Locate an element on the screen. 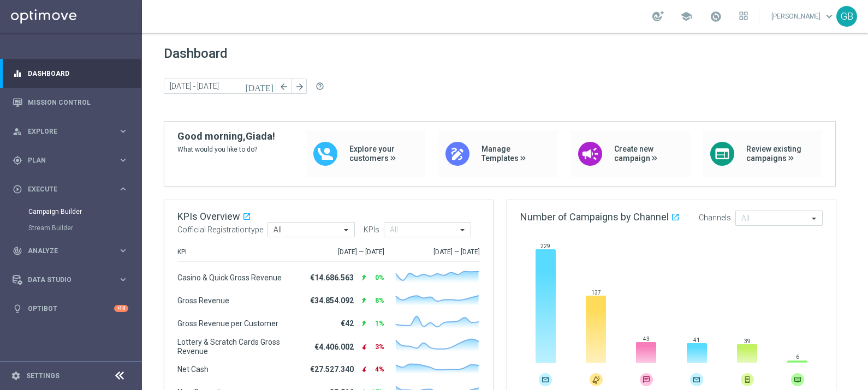 This screenshot has height=390, width=868. div: +10 is located at coordinates (121, 308).